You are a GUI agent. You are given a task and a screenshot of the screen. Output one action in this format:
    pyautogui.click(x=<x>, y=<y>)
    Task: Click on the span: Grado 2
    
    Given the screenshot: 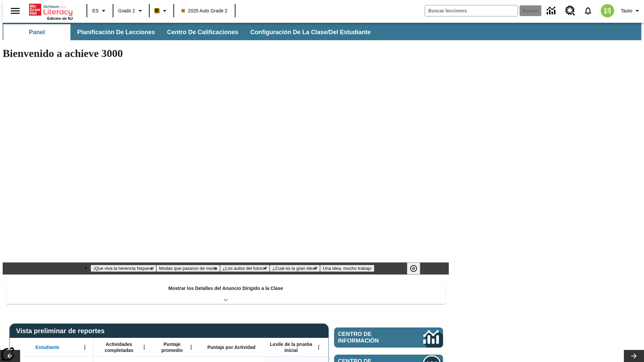 What is the action you would take?
    pyautogui.click(x=126, y=10)
    